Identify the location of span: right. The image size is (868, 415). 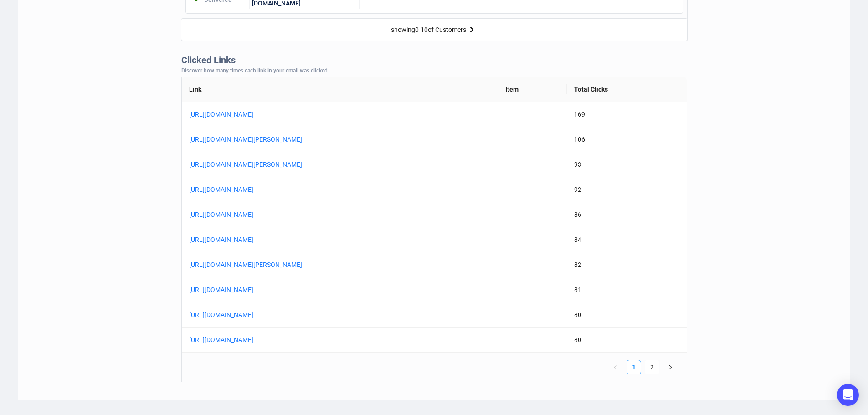
(670, 367).